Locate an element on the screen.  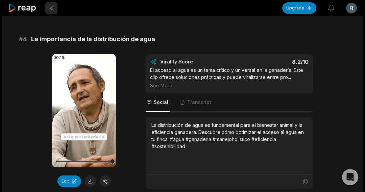
div: 8.2 /10 is located at coordinates (273, 62).